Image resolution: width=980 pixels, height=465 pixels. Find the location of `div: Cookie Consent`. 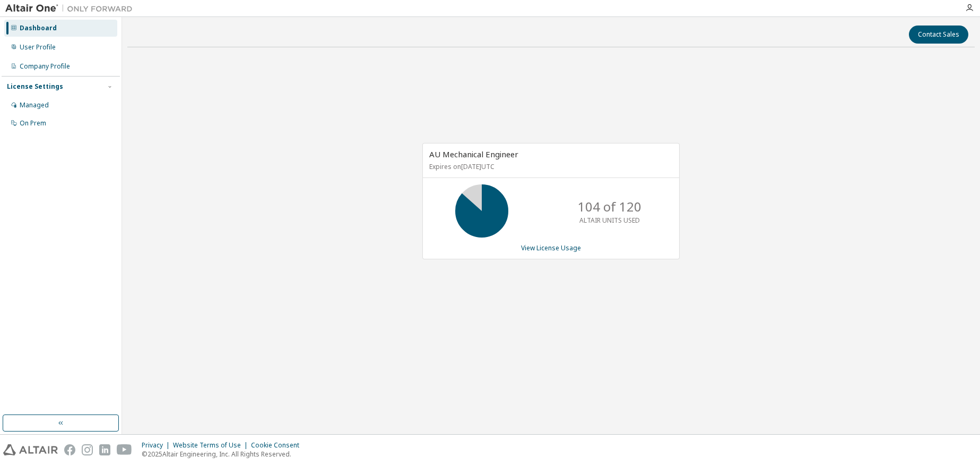

div: Cookie Consent is located at coordinates (278, 445).